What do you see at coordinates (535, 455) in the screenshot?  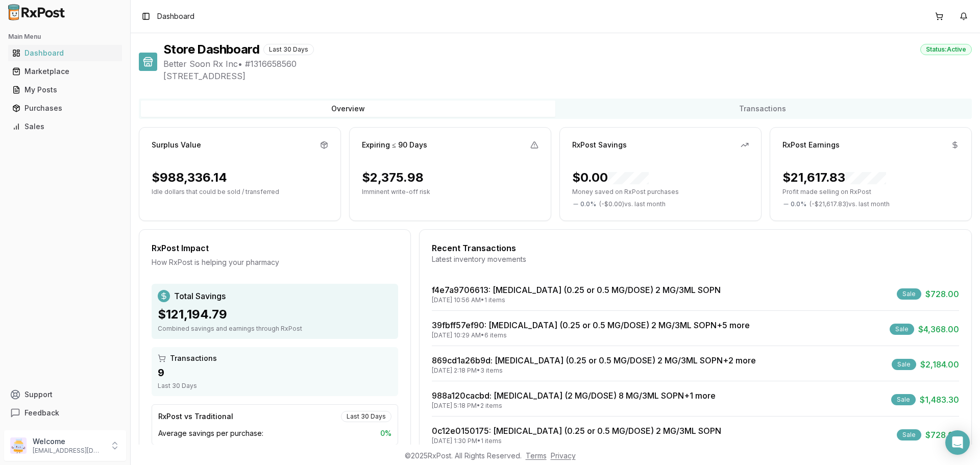 I see `a: Terms` at bounding box center [535, 455].